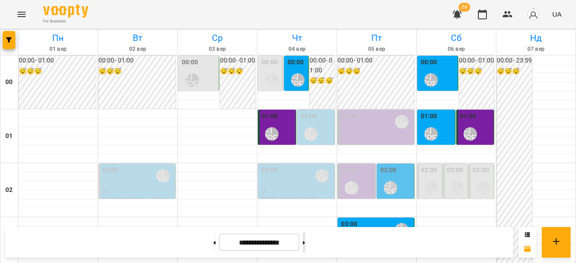 The image size is (576, 263). What do you see at coordinates (58, 38) in the screenshot?
I see `h6: Пн` at bounding box center [58, 38].